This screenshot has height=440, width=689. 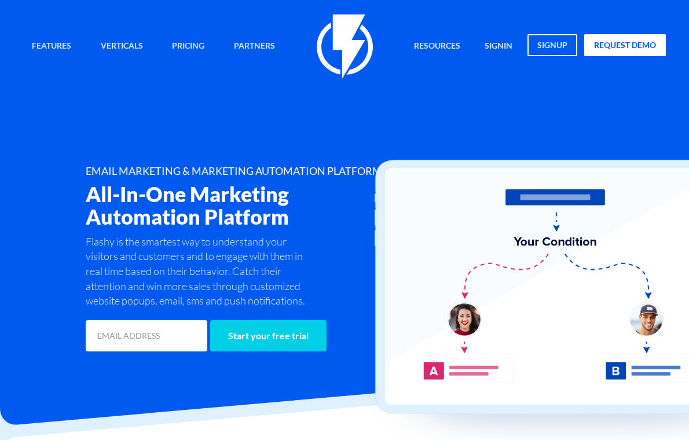 What do you see at coordinates (624, 45) in the screenshot?
I see `a: request demo` at bounding box center [624, 45].